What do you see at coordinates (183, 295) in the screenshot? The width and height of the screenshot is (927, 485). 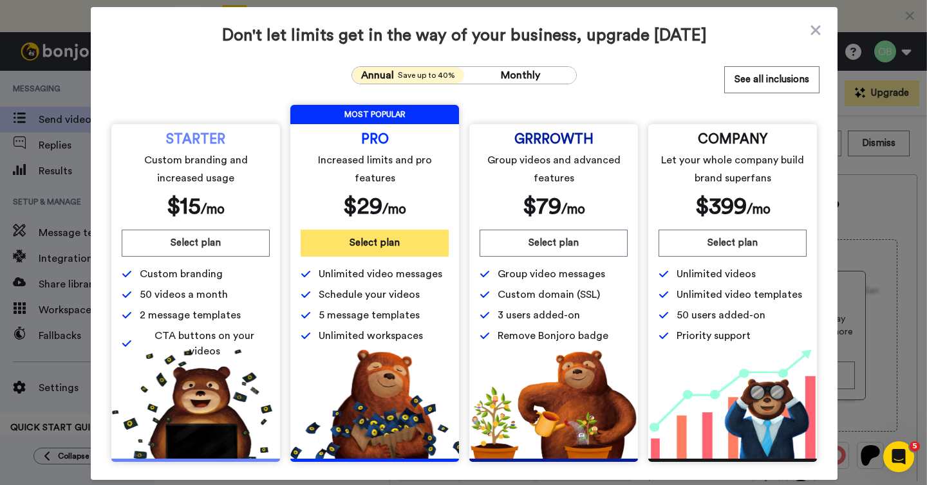 I see `span: 50 videos a month` at bounding box center [183, 295].